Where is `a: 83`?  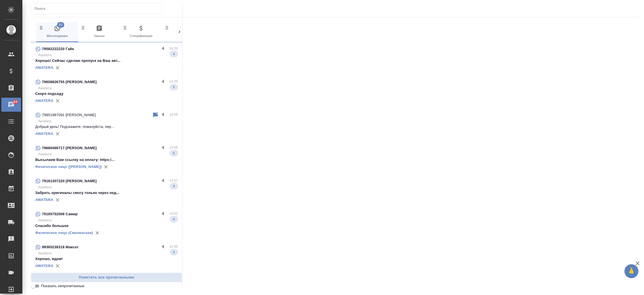 a: 83 is located at coordinates (11, 105).